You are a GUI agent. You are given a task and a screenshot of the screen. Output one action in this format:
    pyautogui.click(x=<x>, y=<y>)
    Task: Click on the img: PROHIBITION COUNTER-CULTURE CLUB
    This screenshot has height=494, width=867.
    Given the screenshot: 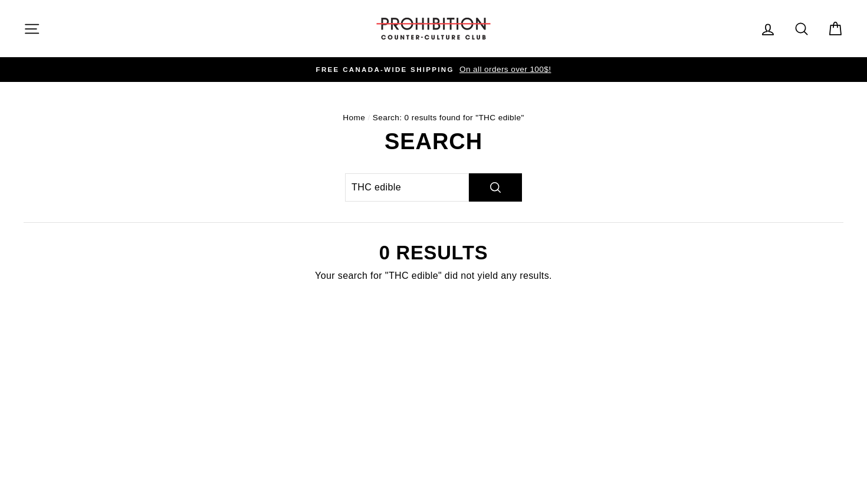 What is the action you would take?
    pyautogui.click(x=433, y=28)
    